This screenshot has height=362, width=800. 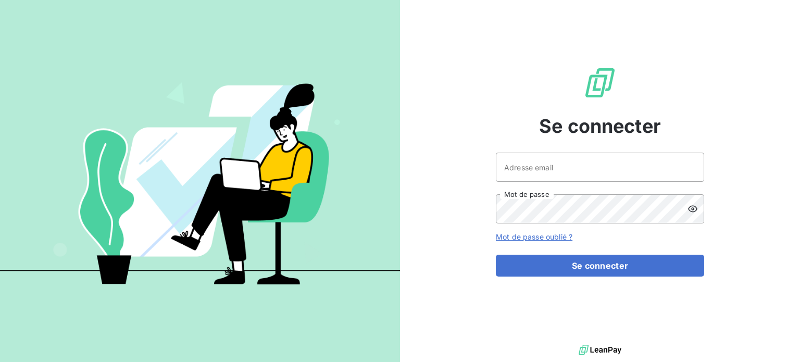 I want to click on img: Logo LeanPay, so click(x=600, y=83).